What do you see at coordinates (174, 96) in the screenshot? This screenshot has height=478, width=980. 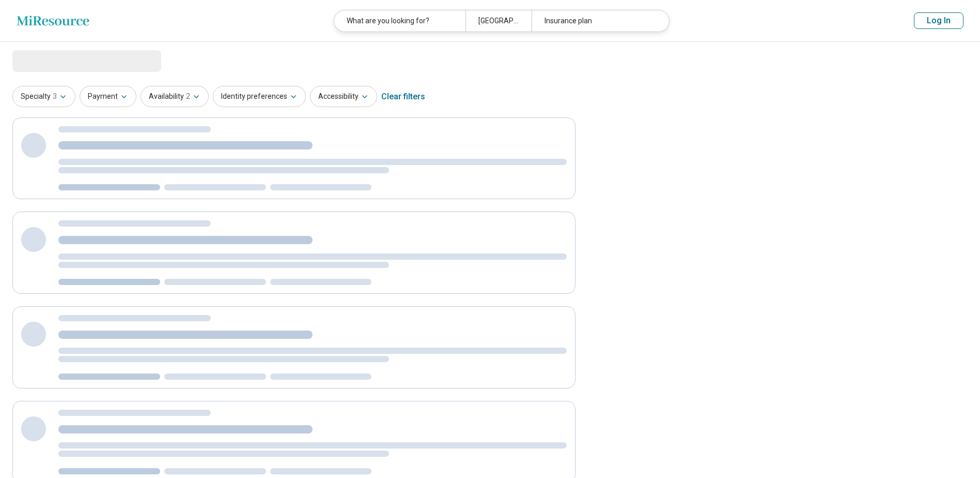 I see `button: Availability2` at bounding box center [174, 96].